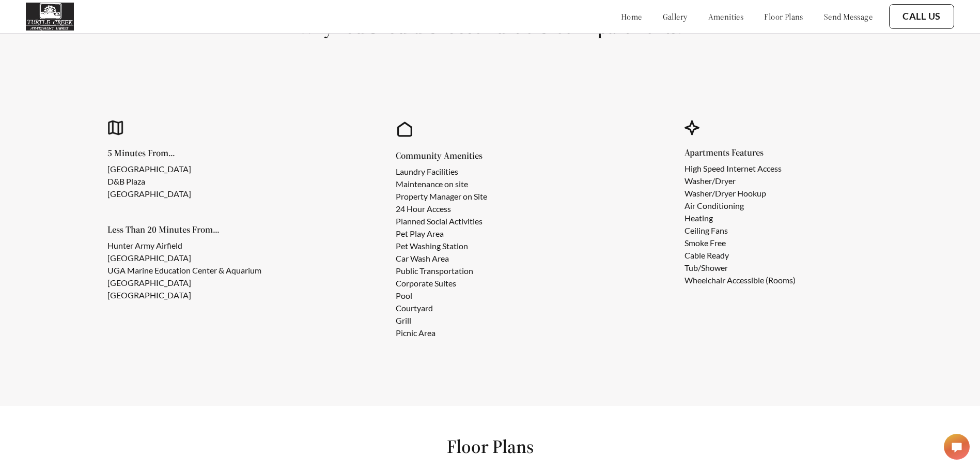 The height and width of the screenshot is (470, 980). What do you see at coordinates (675, 16) in the screenshot?
I see `a: gallery` at bounding box center [675, 16].